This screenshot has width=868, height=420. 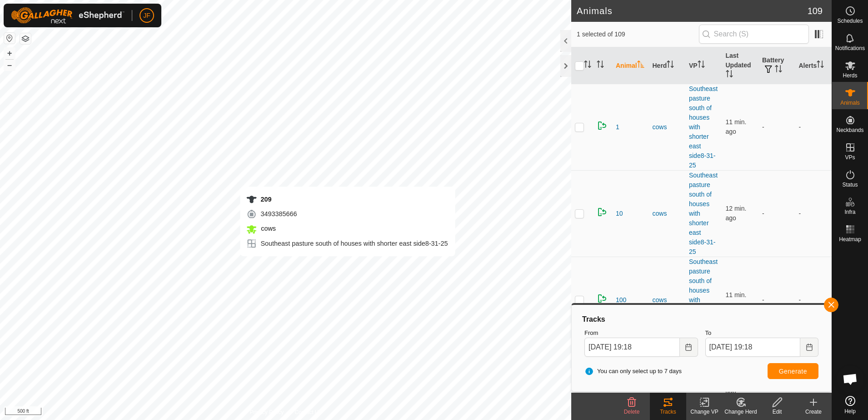 What do you see at coordinates (850, 405) in the screenshot?
I see `a: Help` at bounding box center [850, 405].